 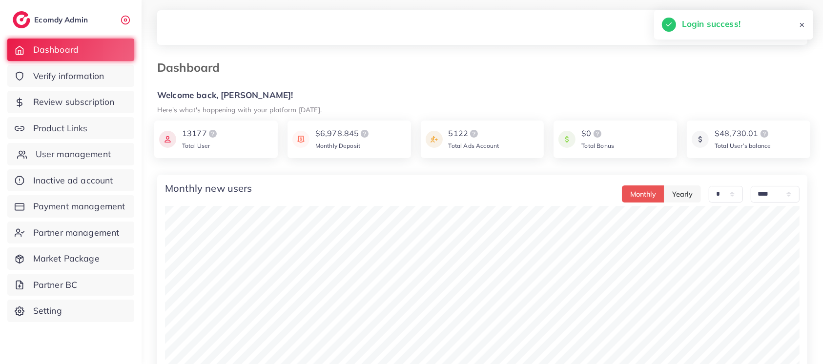 I want to click on h5: Login success!, so click(x=711, y=24).